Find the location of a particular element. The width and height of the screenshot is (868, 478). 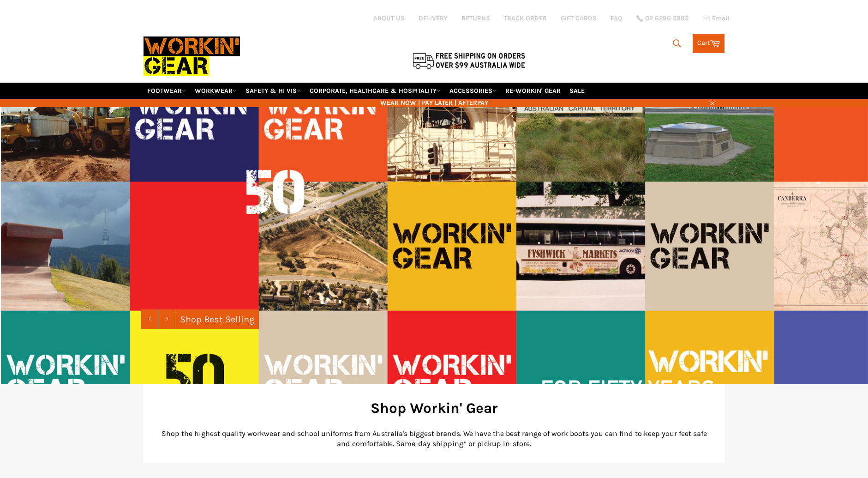

a: RE-WORKIN' GEAR is located at coordinates (533, 90).